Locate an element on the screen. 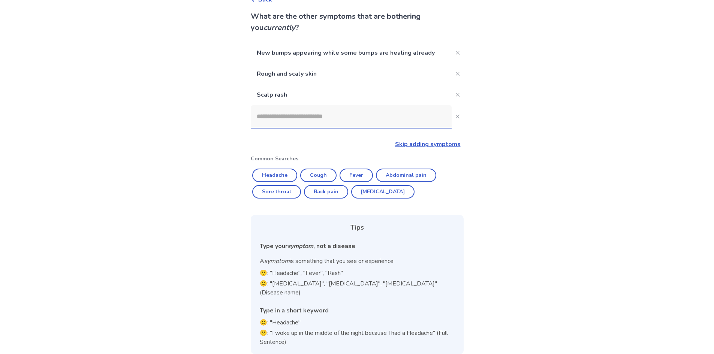 This screenshot has height=354, width=714. div: Type in a short keyword is located at coordinates (357, 311).